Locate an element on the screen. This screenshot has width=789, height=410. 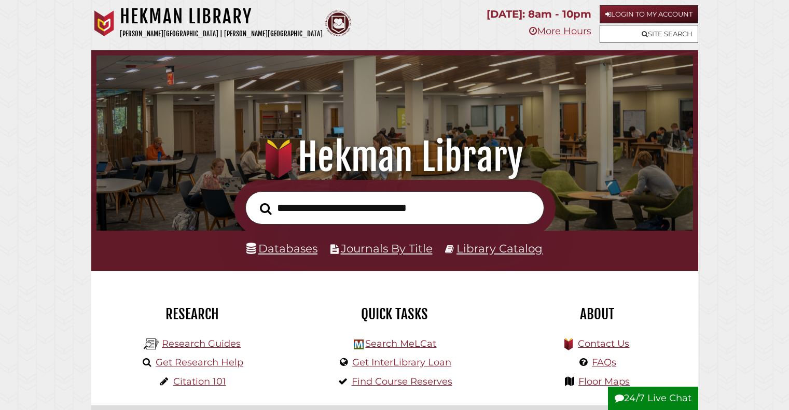
a: Floor Maps is located at coordinates (604, 382).